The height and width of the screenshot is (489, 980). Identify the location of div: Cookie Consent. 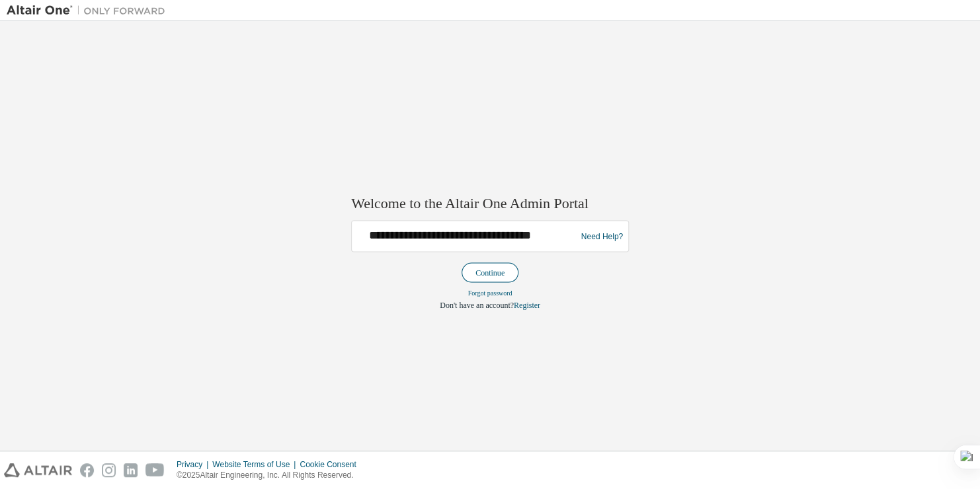
(331, 465).